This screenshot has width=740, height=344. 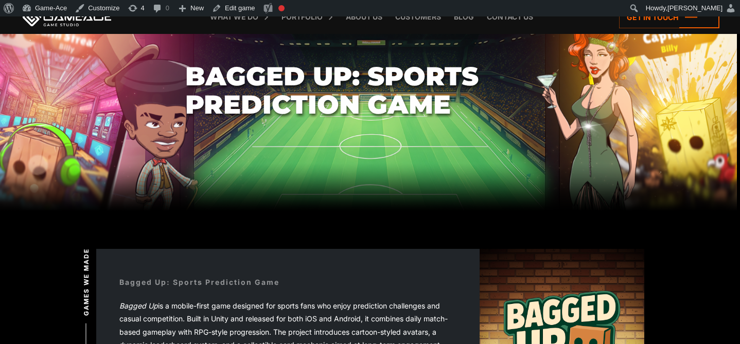 I want to click on em: Bagged Up, so click(x=138, y=306).